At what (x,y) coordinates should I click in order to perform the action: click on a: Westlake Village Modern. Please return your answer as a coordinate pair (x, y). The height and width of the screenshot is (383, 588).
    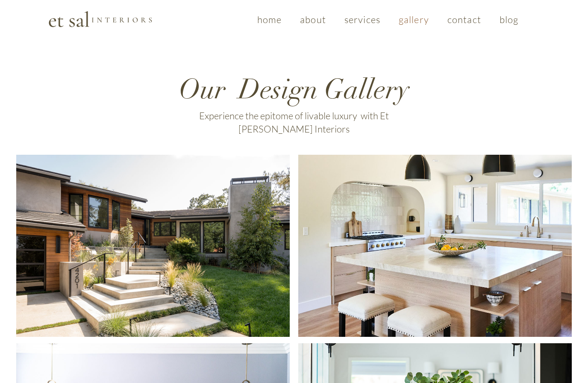
    Looking at the image, I should click on (153, 246).